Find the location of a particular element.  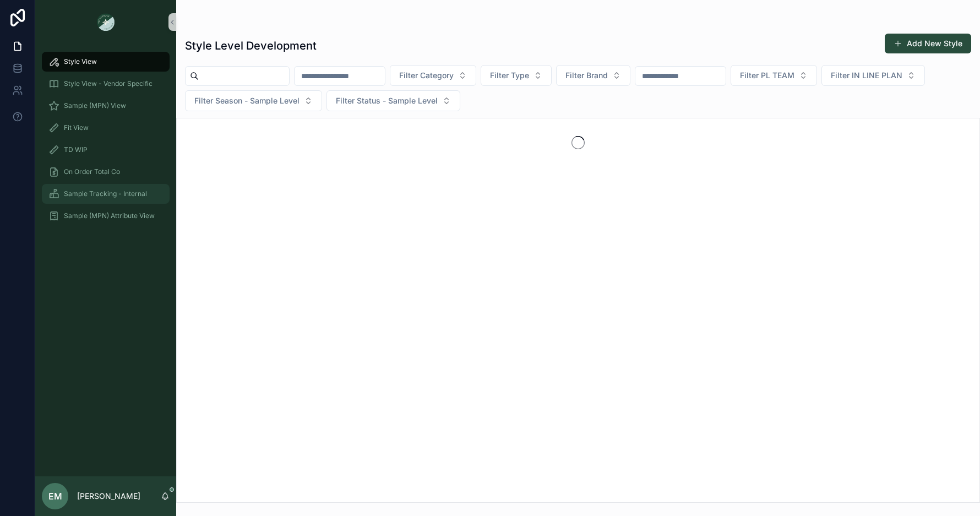

span: Fit View is located at coordinates (76, 128).